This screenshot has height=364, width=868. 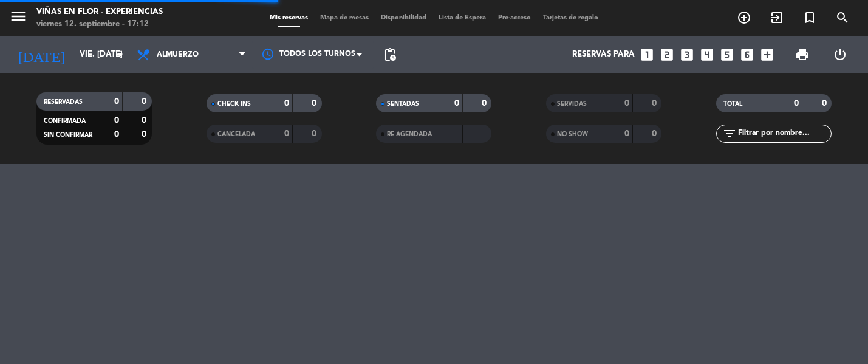 What do you see at coordinates (68, 135) in the screenshot?
I see `span: SIN CONFIRMAR` at bounding box center [68, 135].